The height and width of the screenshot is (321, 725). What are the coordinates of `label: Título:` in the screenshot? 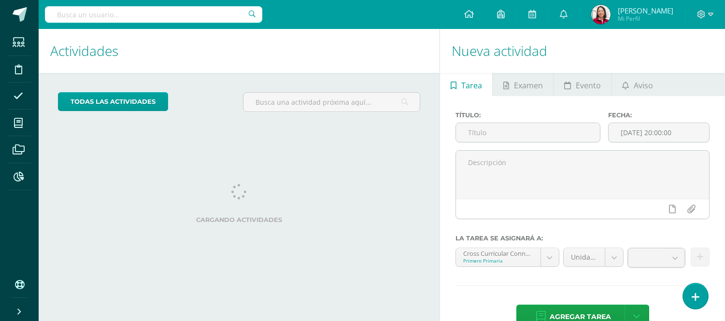 It's located at (528, 115).